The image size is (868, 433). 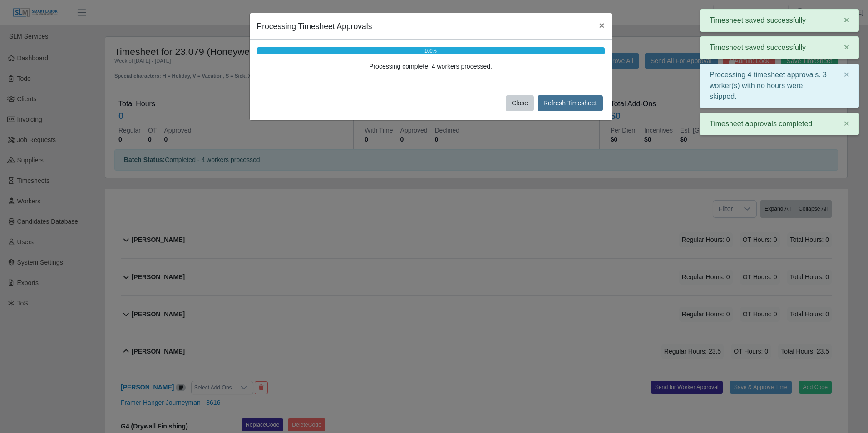 I want to click on button: Refresh Timesheet, so click(x=570, y=103).